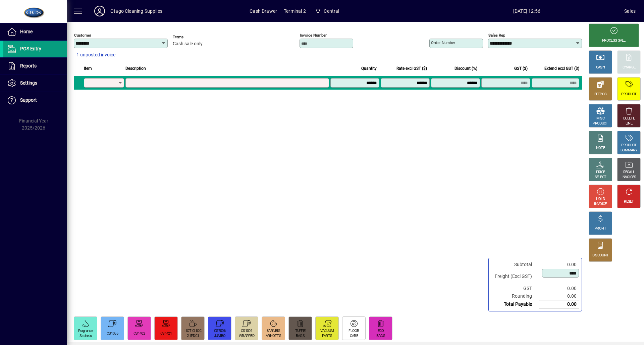 This screenshot has width=644, height=345. What do you see at coordinates (35, 32) in the screenshot?
I see `a: Home` at bounding box center [35, 32].